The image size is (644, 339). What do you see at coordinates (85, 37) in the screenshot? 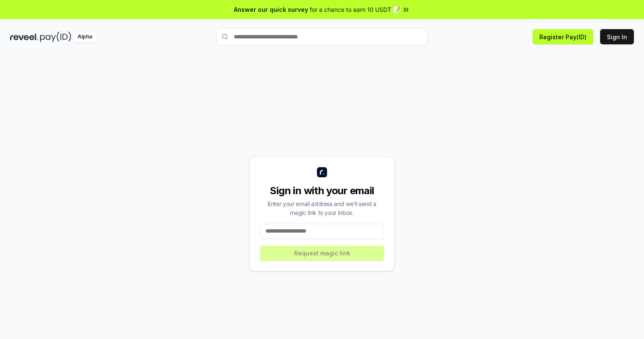
I see `div: Alpha` at bounding box center [85, 37].